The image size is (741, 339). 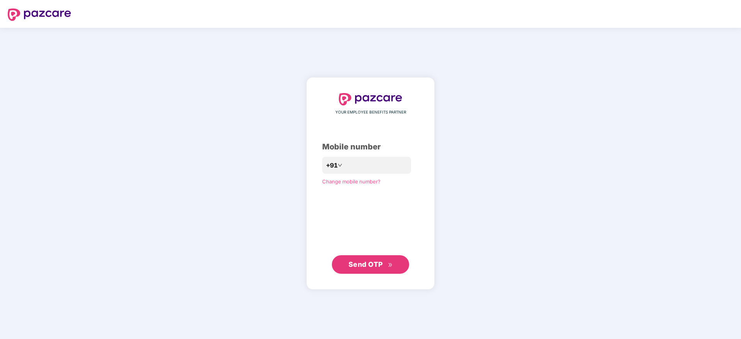 I want to click on div: Mobile number, so click(x=370, y=147).